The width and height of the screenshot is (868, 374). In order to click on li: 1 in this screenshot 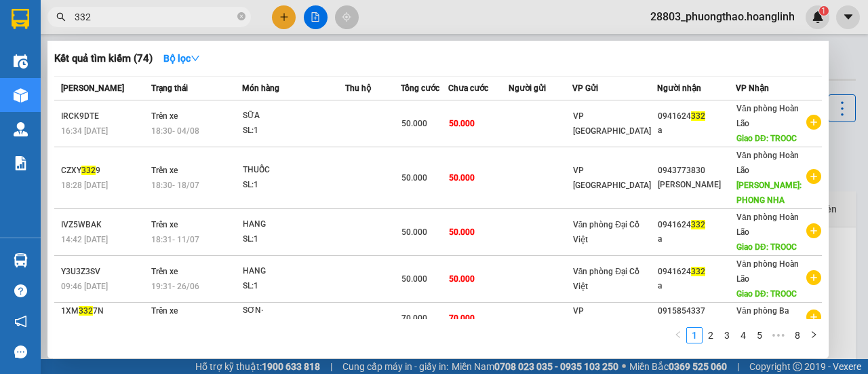, I will do `click(694, 335)`.